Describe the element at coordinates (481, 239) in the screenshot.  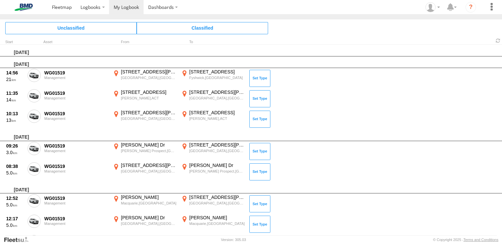
I see `a: Terms and Conditions` at that location.